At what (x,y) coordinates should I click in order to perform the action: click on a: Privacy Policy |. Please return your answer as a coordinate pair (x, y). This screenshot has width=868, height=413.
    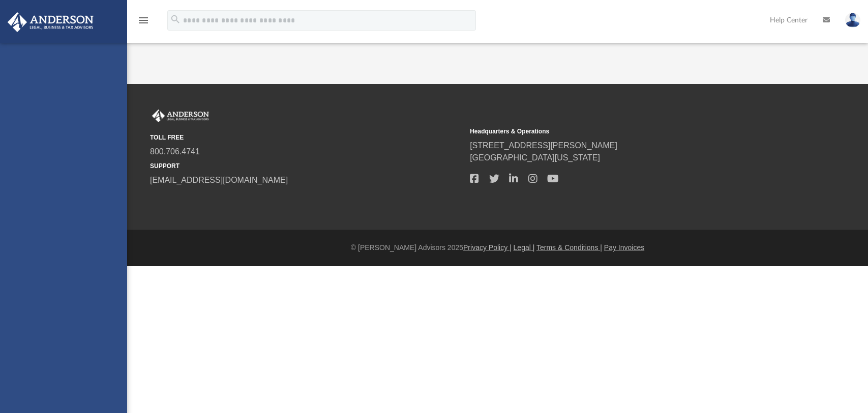
    Looking at the image, I should click on (487, 247).